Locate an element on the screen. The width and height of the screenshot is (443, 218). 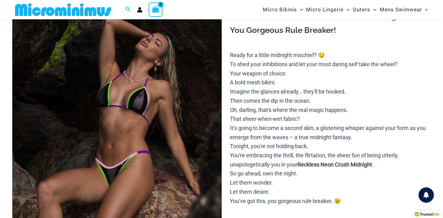
a: View Shopping Cart, empty is located at coordinates (156, 10).